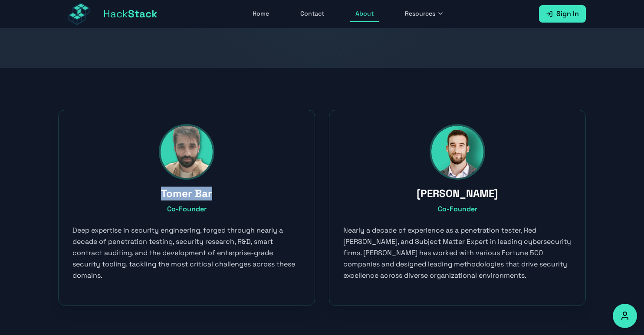  Describe the element at coordinates (187, 193) in the screenshot. I see `h3: Tomer Bar` at that location.